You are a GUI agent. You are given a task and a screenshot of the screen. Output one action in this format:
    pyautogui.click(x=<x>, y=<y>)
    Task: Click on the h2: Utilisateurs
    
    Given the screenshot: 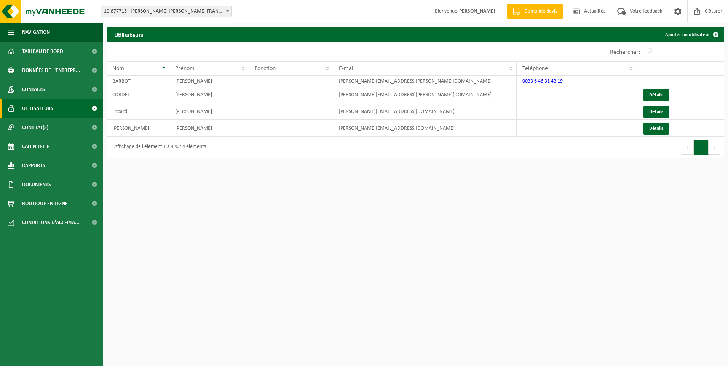 What is the action you would take?
    pyautogui.click(x=129, y=34)
    